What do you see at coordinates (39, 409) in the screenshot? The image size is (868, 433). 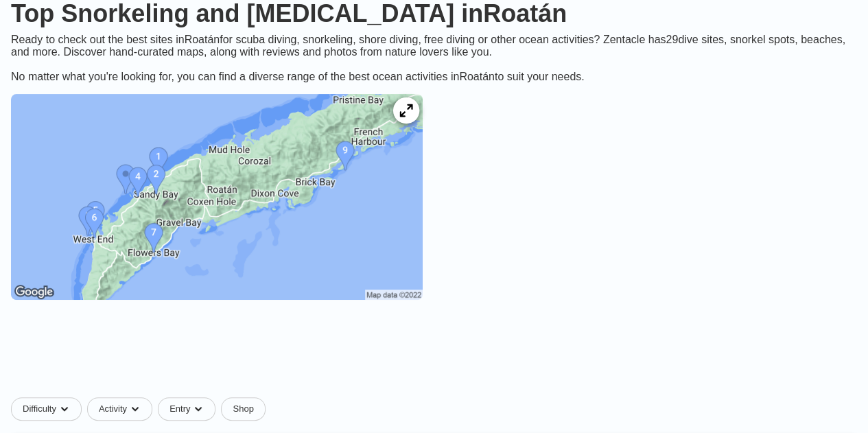 I see `span: Difficulty` at bounding box center [39, 409].